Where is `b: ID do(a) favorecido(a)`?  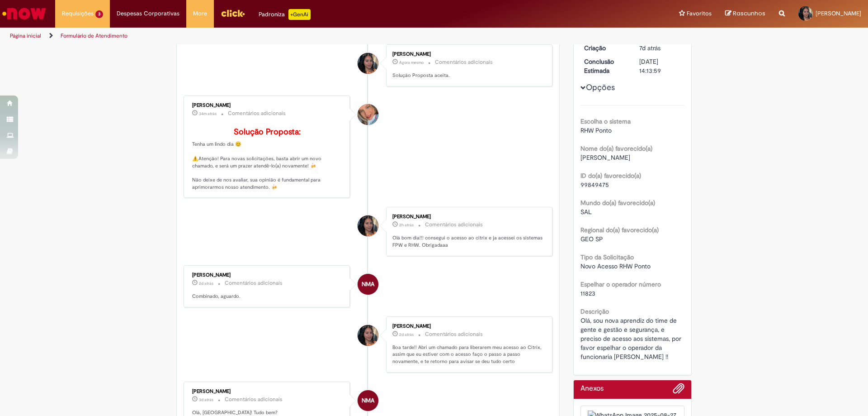 b: ID do(a) favorecido(a) is located at coordinates (611, 176).